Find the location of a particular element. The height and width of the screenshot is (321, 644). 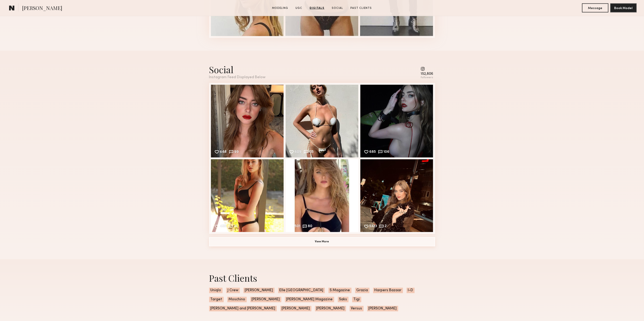

div: Past Clients is located at coordinates (322, 278).